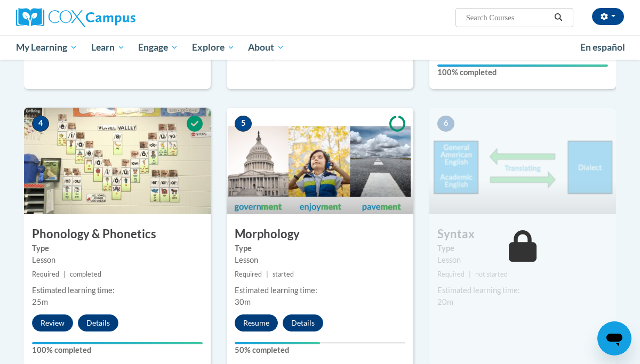 The image size is (640, 364). I want to click on img: Cox Campus, so click(76, 18).